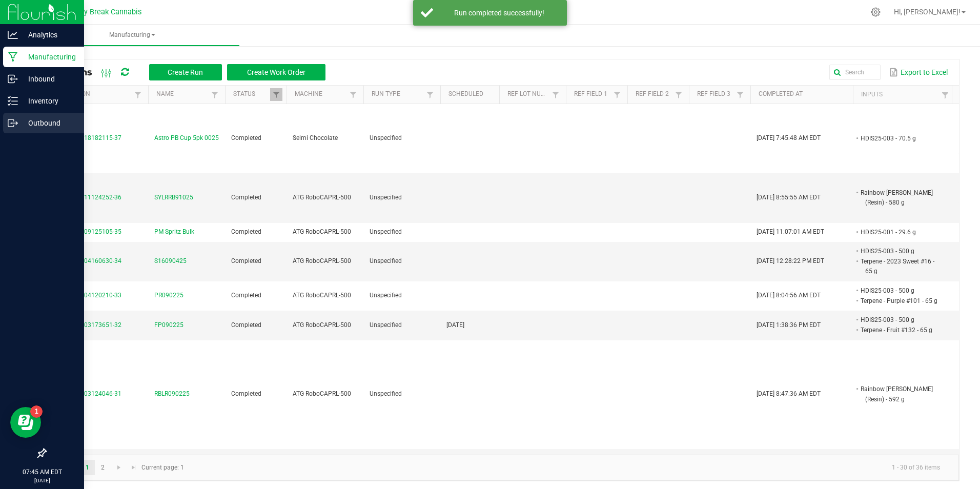  Describe the element at coordinates (251, 94) in the screenshot. I see `a: StatusSortable` at that location.